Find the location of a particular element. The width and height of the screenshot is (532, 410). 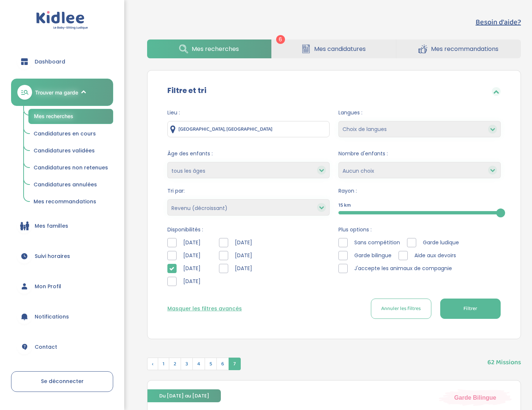

a: Suivi horaires is located at coordinates (62, 256).